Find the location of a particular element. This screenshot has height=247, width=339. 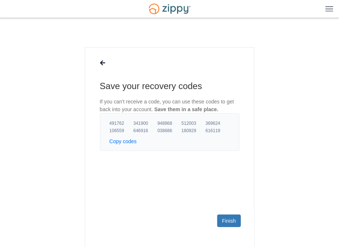

img: Mobile Dropdown Menu is located at coordinates (329, 8).